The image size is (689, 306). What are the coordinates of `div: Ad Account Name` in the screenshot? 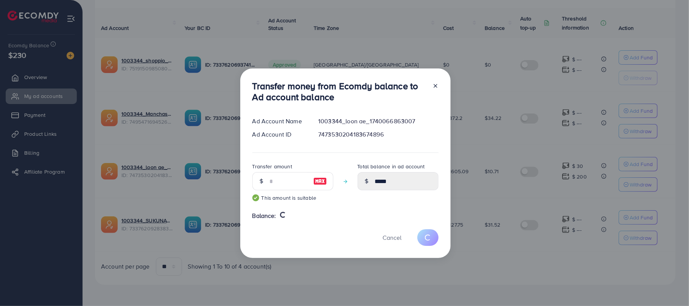 It's located at (279, 121).